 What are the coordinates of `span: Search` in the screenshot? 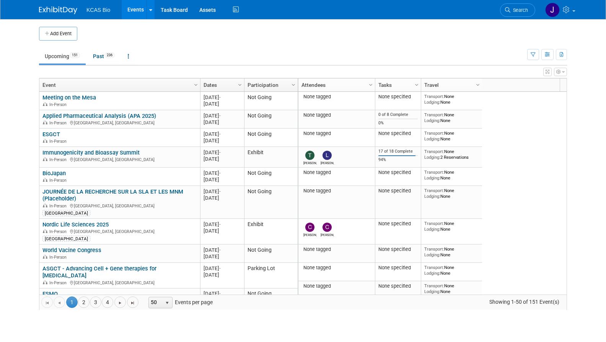 It's located at (519, 10).